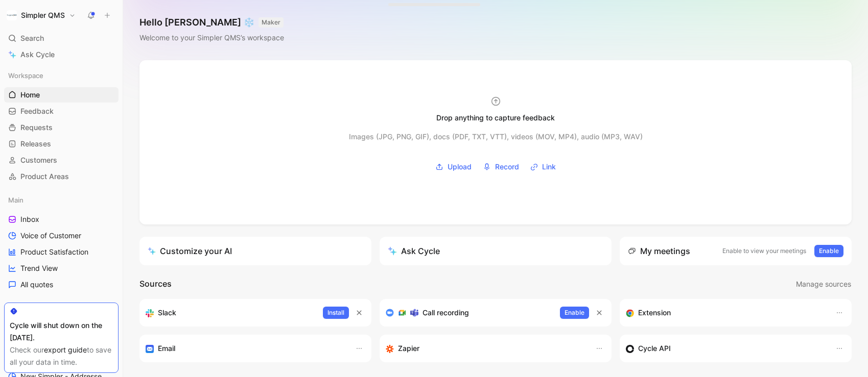  I want to click on span: Requests, so click(36, 127).